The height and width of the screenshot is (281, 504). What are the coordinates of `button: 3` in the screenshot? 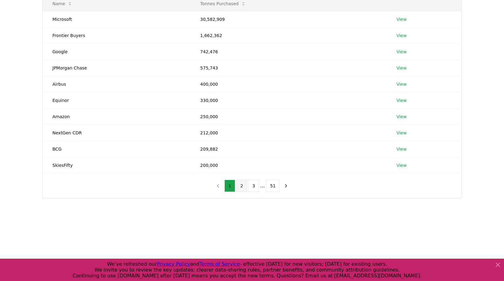 It's located at (253, 186).